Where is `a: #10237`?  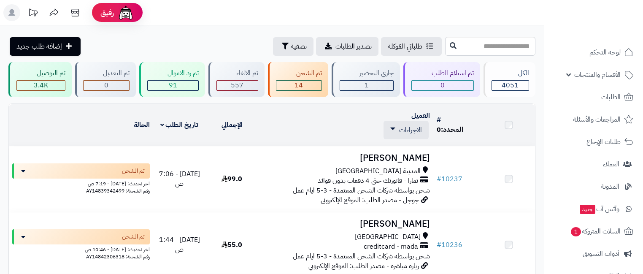 a: #10237 is located at coordinates (449, 179).